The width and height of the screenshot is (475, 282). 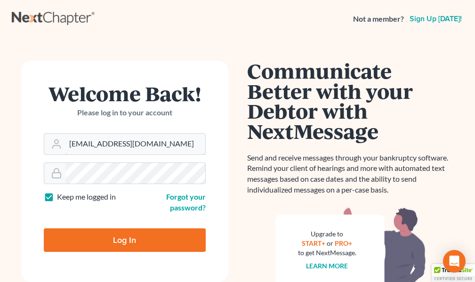 I want to click on div: Upgrade to, so click(x=327, y=234).